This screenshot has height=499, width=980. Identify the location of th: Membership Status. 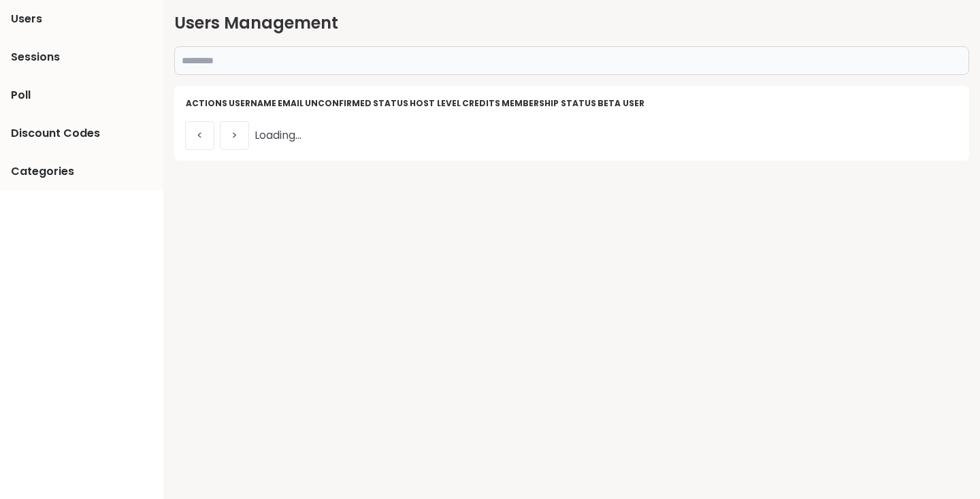
(549, 104).